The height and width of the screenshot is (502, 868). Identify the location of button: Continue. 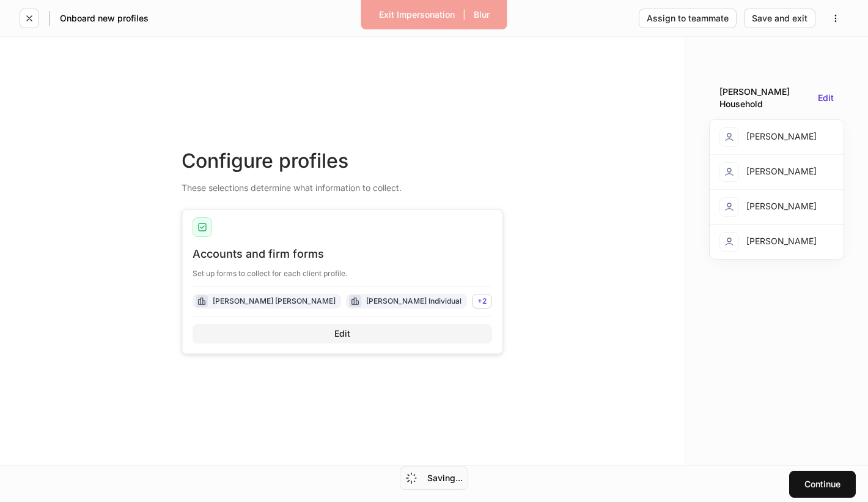
(822, 484).